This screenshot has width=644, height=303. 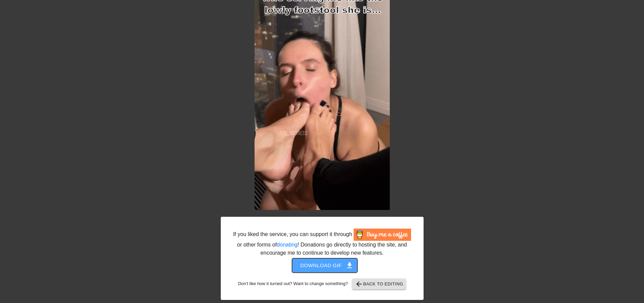 What do you see at coordinates (379, 284) in the screenshot?
I see `button: Back to Editing` at bounding box center [379, 284].